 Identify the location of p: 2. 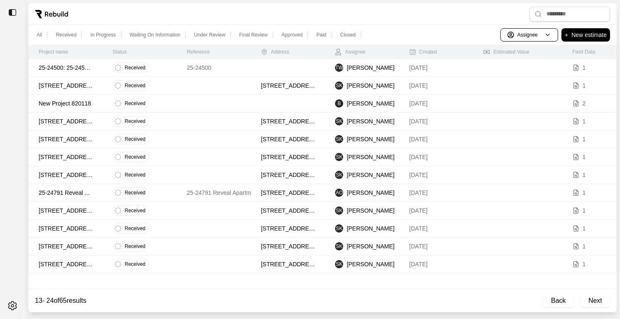
(584, 104).